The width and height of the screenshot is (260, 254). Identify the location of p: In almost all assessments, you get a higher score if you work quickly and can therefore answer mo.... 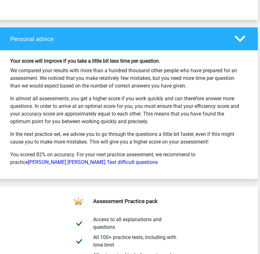
(128, 110).